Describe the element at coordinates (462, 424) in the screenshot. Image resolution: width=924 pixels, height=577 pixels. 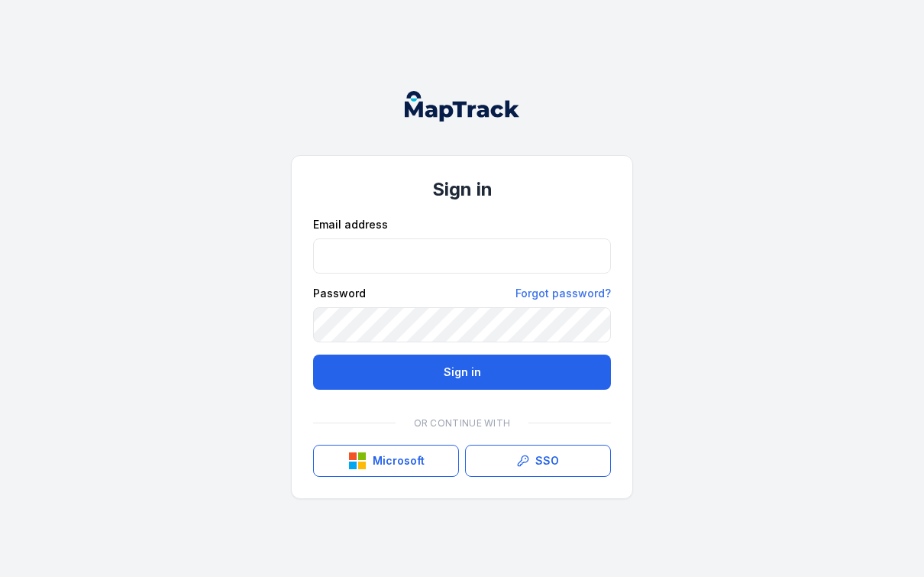
I see `div: Or continue with` at that location.